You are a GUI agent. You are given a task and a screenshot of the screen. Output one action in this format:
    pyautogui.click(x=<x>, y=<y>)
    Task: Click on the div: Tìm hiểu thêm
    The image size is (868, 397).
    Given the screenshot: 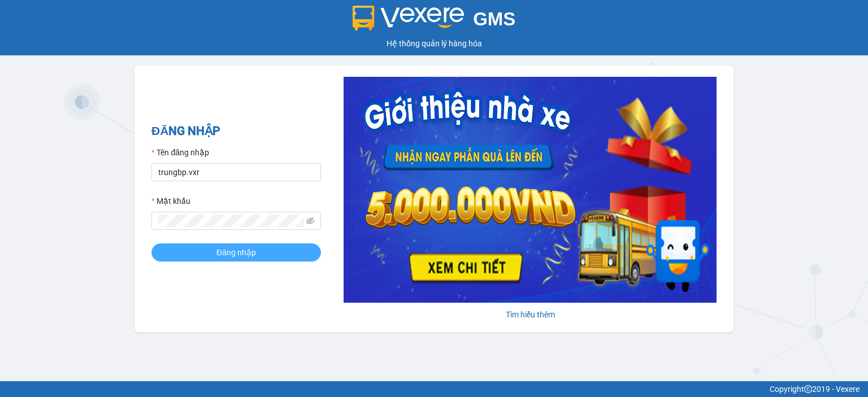 What is the action you would take?
    pyautogui.click(x=530, y=315)
    